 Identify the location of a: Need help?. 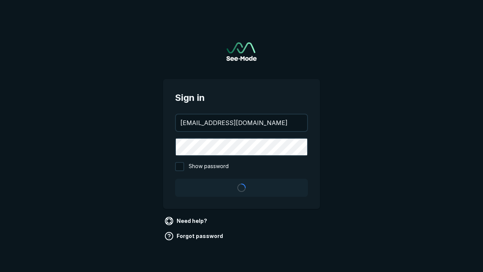
(186, 221).